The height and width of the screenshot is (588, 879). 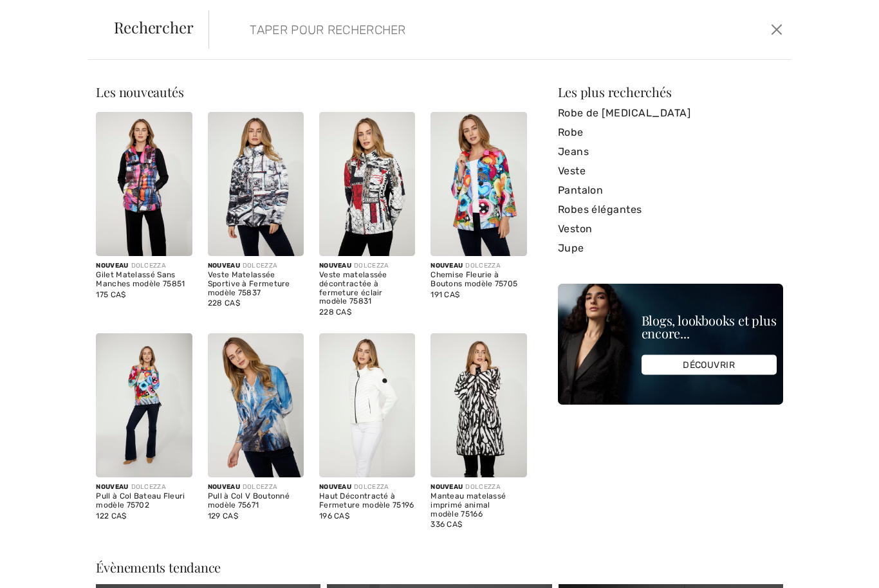 What do you see at coordinates (478, 184) in the screenshot?
I see `a: Chemise Fleurie à Boutons modèle 75705. As sample` at bounding box center [478, 184].